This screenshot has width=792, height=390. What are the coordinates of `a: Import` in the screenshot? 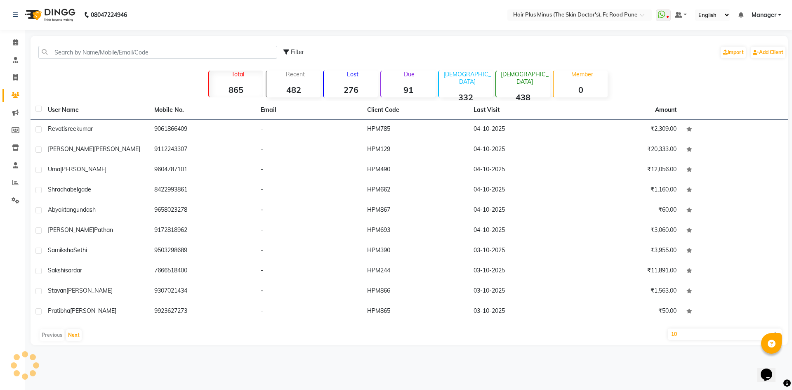 It's located at (733, 52).